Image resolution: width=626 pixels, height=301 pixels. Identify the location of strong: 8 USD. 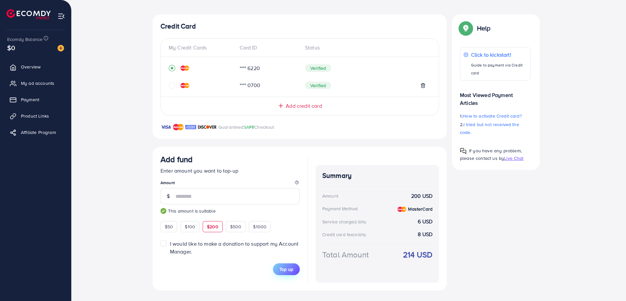
(425, 234).